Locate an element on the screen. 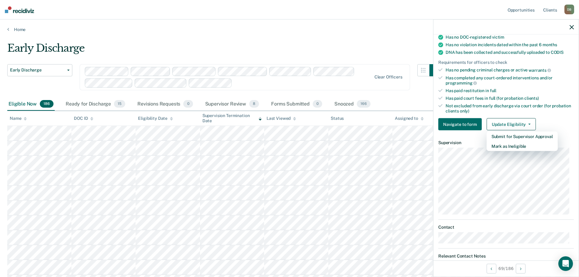 The height and width of the screenshot is (277, 579). span: 15 is located at coordinates (120, 104).